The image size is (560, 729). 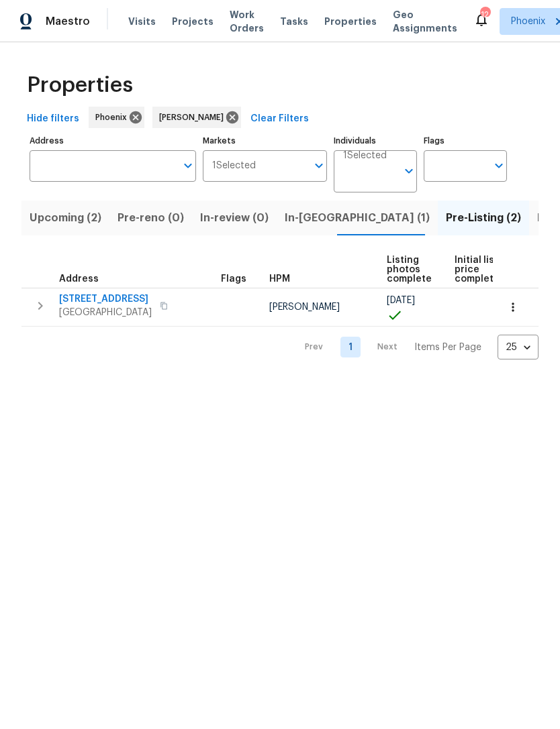 What do you see at coordinates (65, 218) in the screenshot?
I see `span: Upcoming (2)` at bounding box center [65, 218].